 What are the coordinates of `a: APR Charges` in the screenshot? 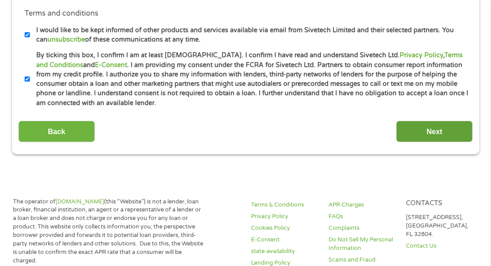 It's located at (362, 205).